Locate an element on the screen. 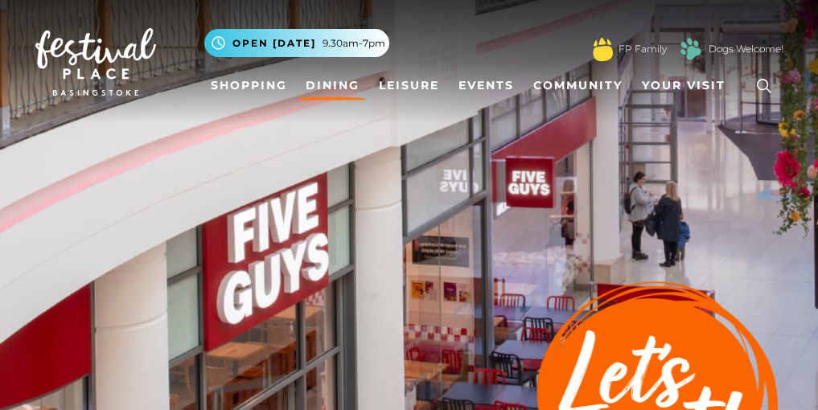 The height and width of the screenshot is (410, 818). span: Your Visit is located at coordinates (683, 85).